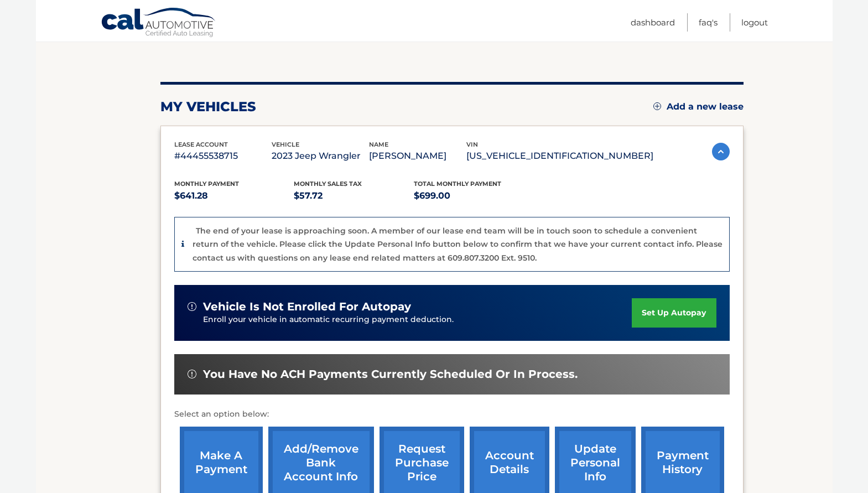 This screenshot has height=493, width=868. What do you see at coordinates (698, 106) in the screenshot?
I see `a: Add a new lease` at bounding box center [698, 106].